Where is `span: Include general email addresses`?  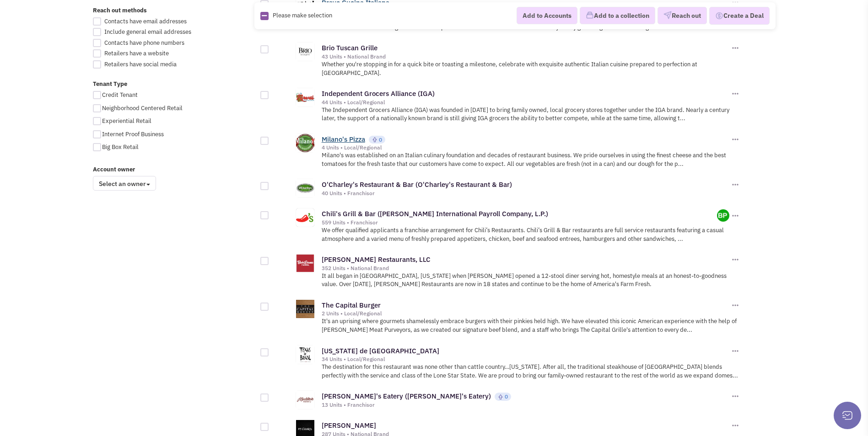 span: Include general email addresses is located at coordinates (148, 31).